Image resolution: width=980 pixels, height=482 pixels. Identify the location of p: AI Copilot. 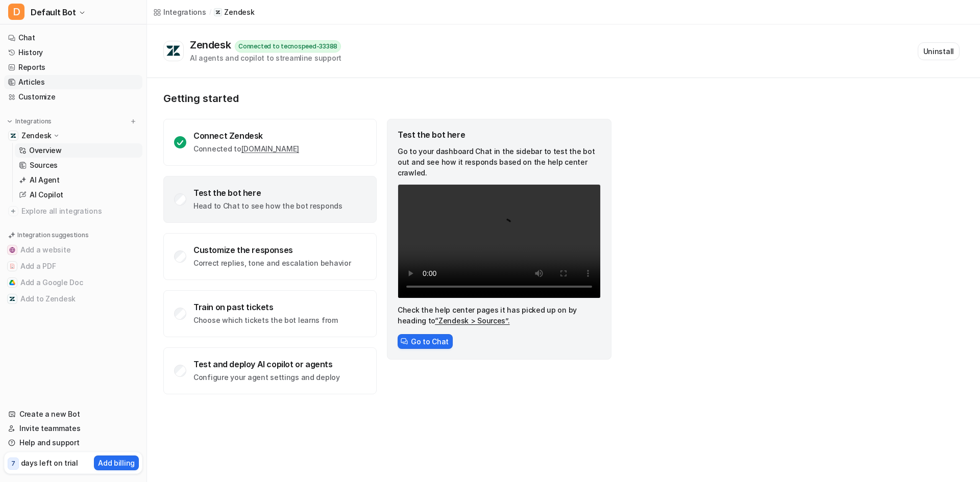
(47, 195).